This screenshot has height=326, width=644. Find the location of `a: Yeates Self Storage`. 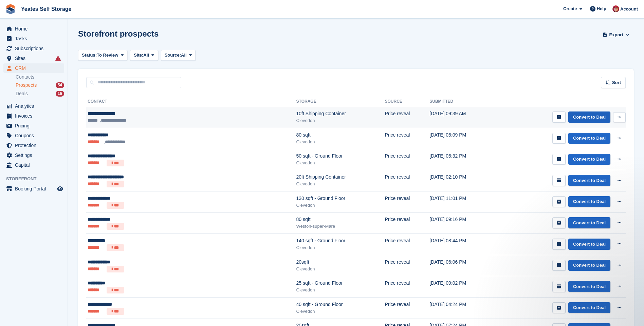

a: Yeates Self Storage is located at coordinates (46, 9).